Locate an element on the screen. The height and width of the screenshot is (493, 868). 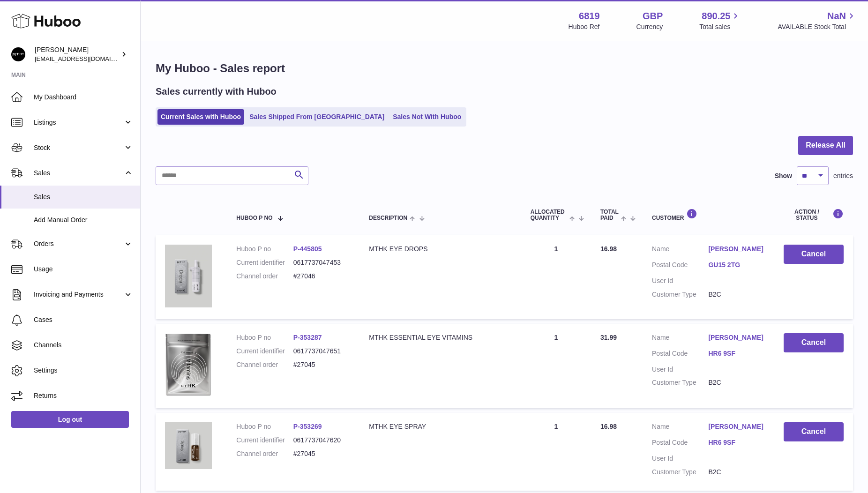
span: Cases is located at coordinates (84, 319).